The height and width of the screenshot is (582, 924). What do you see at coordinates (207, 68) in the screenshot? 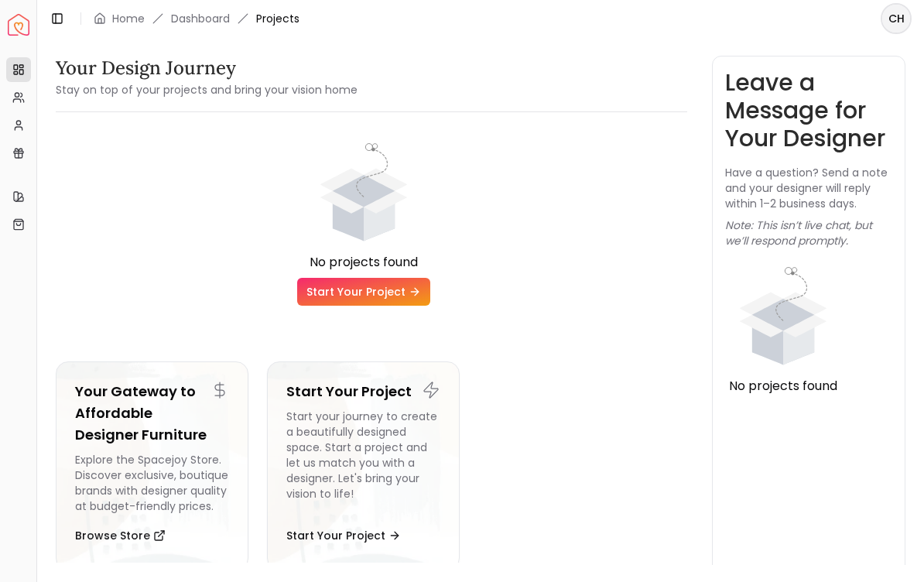
I see `h3: Your Design Journey` at bounding box center [207, 68].